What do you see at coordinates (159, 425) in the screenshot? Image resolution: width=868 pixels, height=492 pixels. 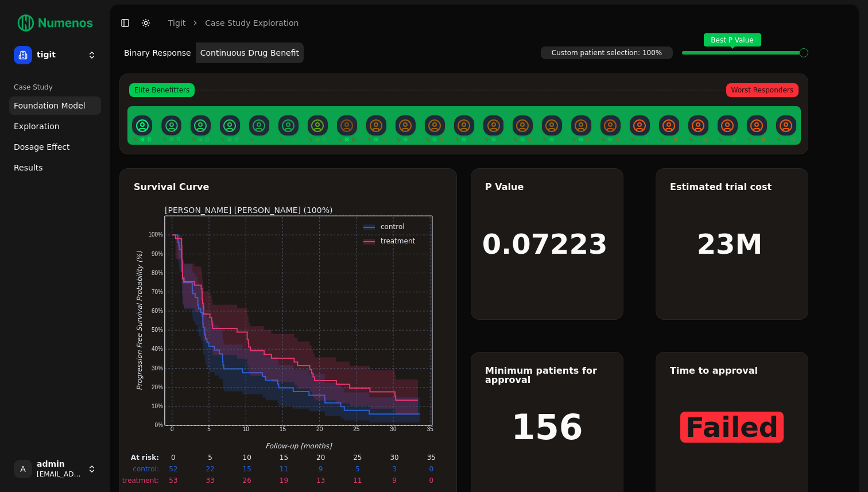 I see `text: 0%` at bounding box center [159, 425].